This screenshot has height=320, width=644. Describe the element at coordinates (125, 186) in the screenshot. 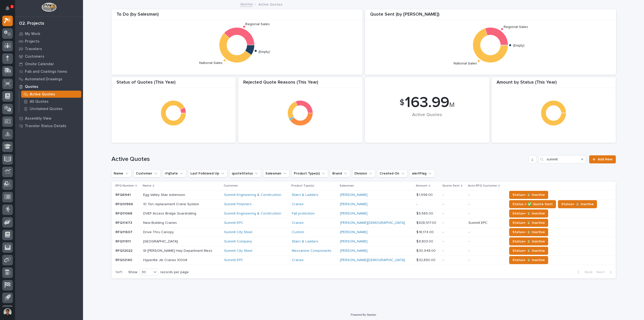

I see `p: RFQ Number` at that location.